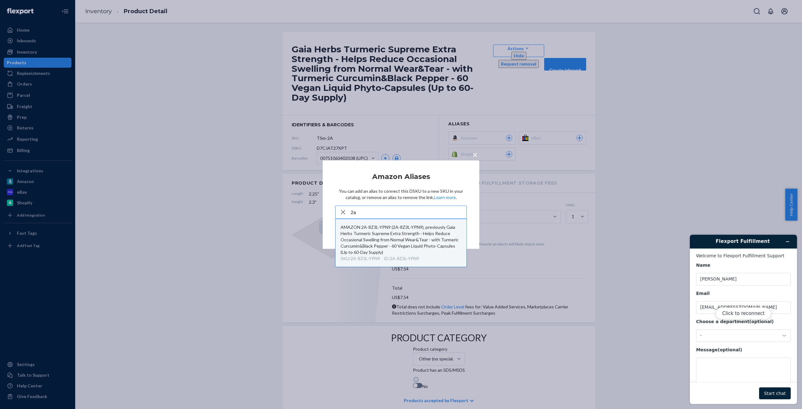 This screenshot has width=802, height=409. What do you see at coordinates (20, 7) in the screenshot?
I see `span: Chat` at bounding box center [20, 7].